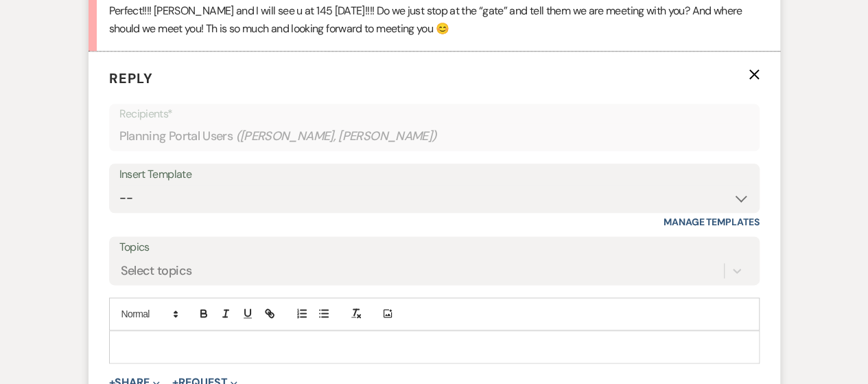 The image size is (868, 384). What do you see at coordinates (157, 270) in the screenshot?
I see `div: Select topics` at bounding box center [157, 270].